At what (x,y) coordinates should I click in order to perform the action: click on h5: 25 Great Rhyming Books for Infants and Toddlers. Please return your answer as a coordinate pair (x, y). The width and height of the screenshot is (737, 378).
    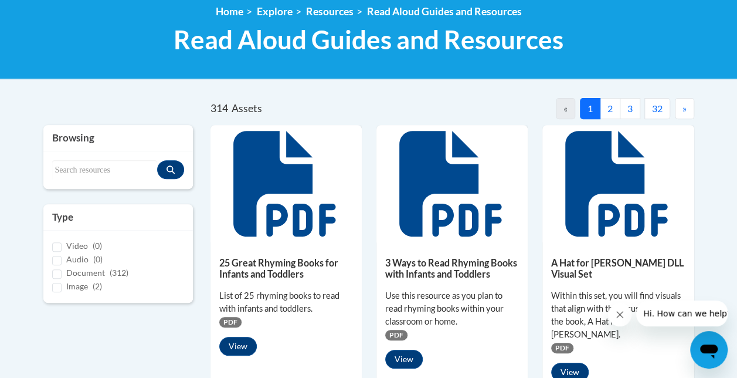
    Looking at the image, I should click on (286, 268).